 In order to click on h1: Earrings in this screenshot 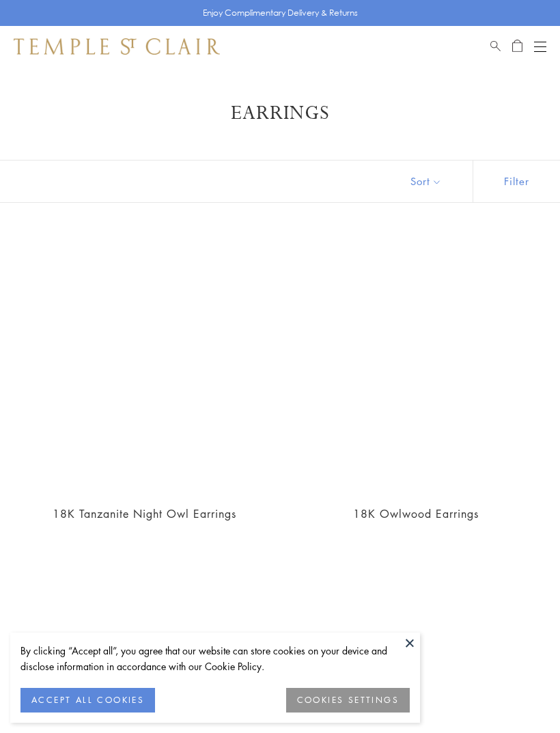, I will do `click(280, 113)`.